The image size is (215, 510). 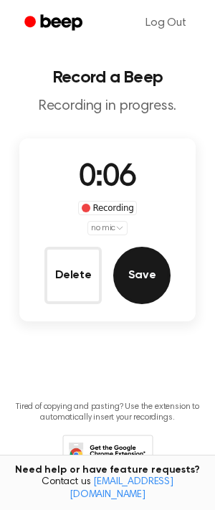 What do you see at coordinates (142, 276) in the screenshot?
I see `button: Save Audio Record` at bounding box center [142, 276].